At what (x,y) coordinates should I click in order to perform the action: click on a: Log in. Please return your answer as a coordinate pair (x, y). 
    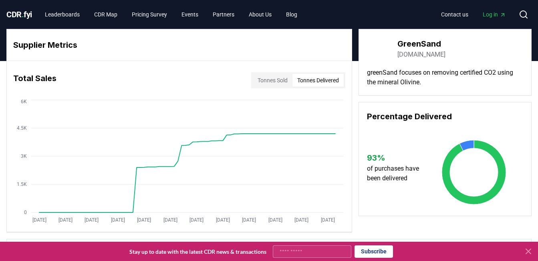
    Looking at the image, I should click on (495, 14).